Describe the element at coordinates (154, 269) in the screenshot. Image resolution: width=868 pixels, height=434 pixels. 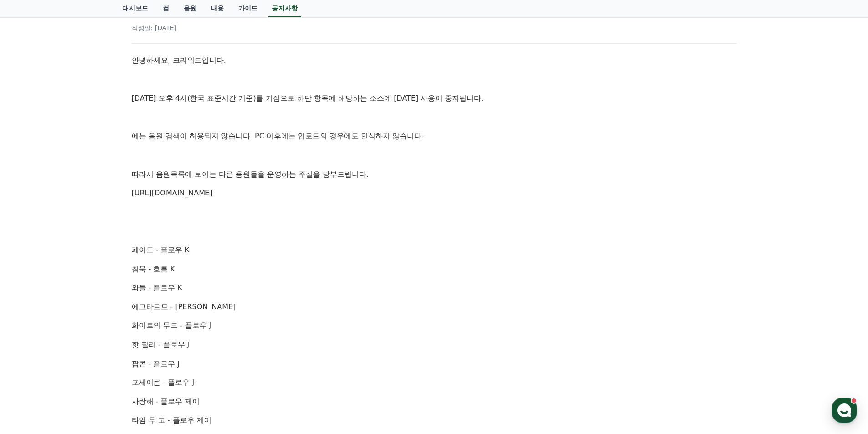
I see `font: 침묵 - 흐름 K` at that location.